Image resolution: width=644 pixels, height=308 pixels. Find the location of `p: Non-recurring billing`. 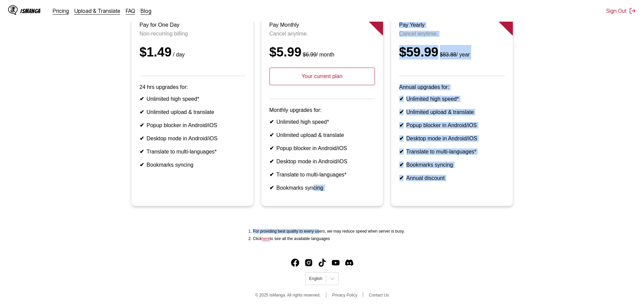

p: Non-recurring billing is located at coordinates (193, 34).